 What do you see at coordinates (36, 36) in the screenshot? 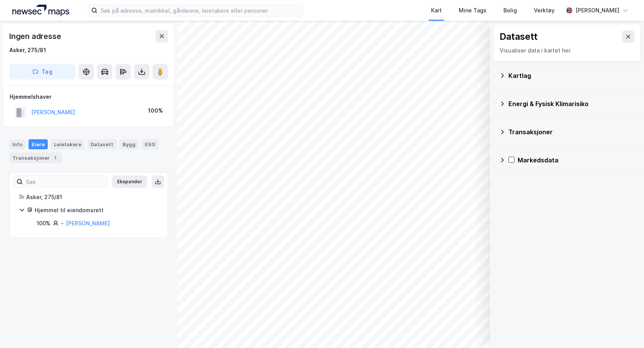
I see `div: Ingen adresse` at bounding box center [36, 36].